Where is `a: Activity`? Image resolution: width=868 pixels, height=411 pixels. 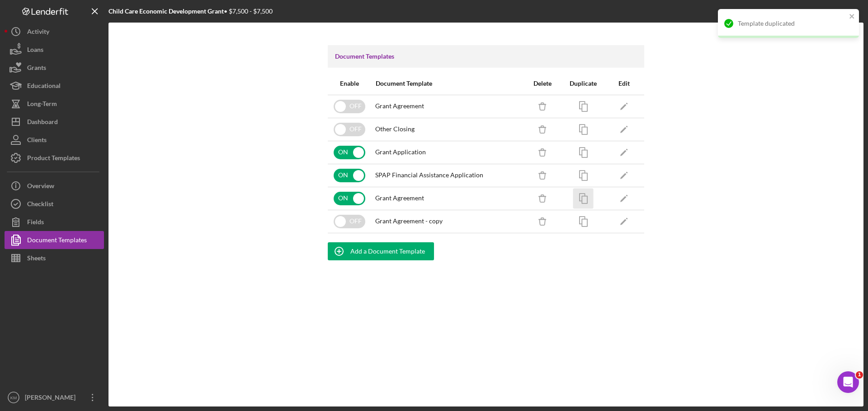 a: Activity is located at coordinates (54, 31).